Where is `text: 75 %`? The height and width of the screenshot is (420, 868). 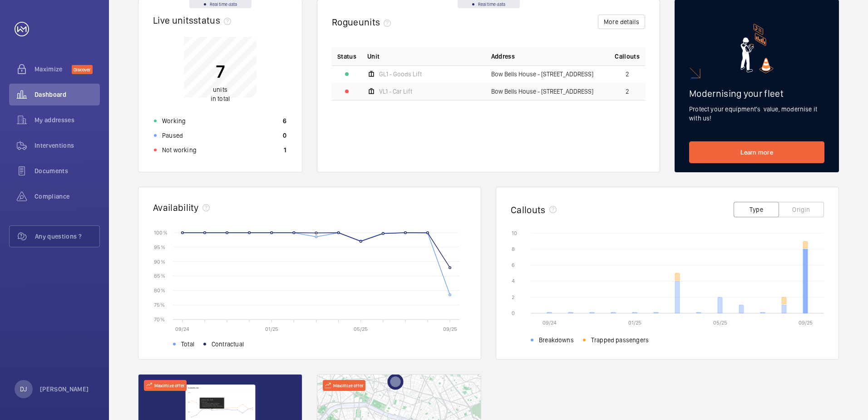
text: 75 % is located at coordinates (159, 305).